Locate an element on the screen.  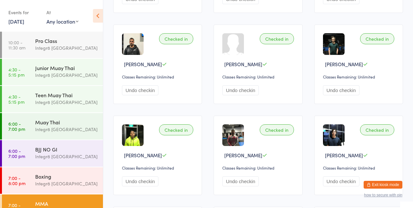
div: Pro Class is located at coordinates (66, 41).